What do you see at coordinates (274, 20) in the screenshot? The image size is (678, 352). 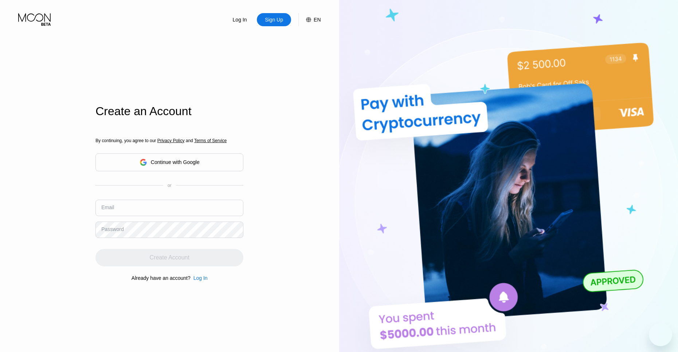 I see `div: Sign Up` at bounding box center [274, 20].